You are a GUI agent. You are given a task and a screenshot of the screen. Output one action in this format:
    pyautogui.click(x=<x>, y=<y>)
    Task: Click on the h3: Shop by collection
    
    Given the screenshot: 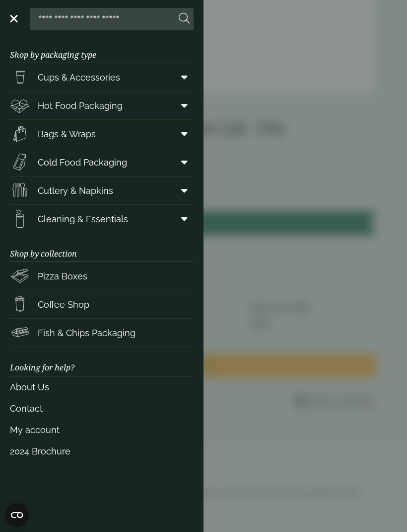 What is the action you would take?
    pyautogui.click(x=102, y=248)
    